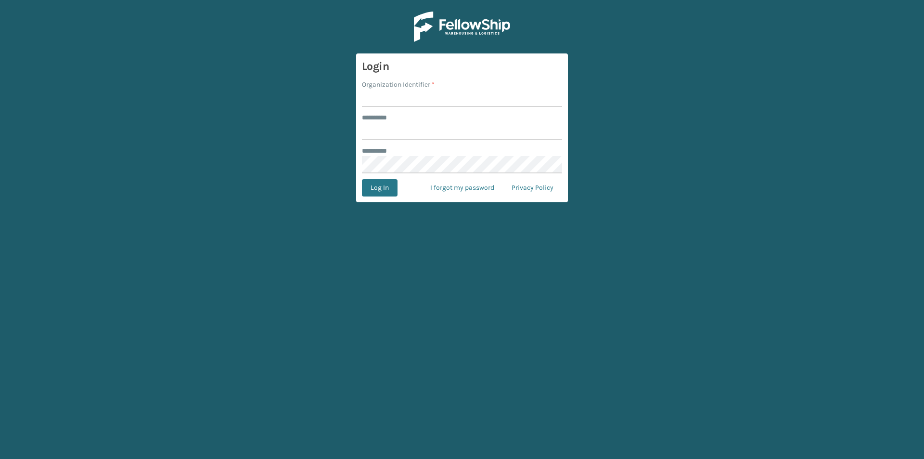 The height and width of the screenshot is (459, 924). Describe the element at coordinates (532, 188) in the screenshot. I see `a: Privacy Policy` at that location.